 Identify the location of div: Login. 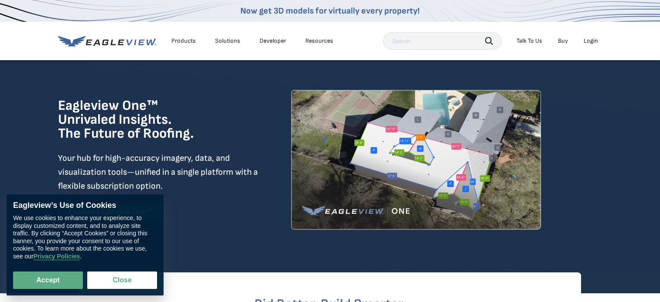
(590, 41).